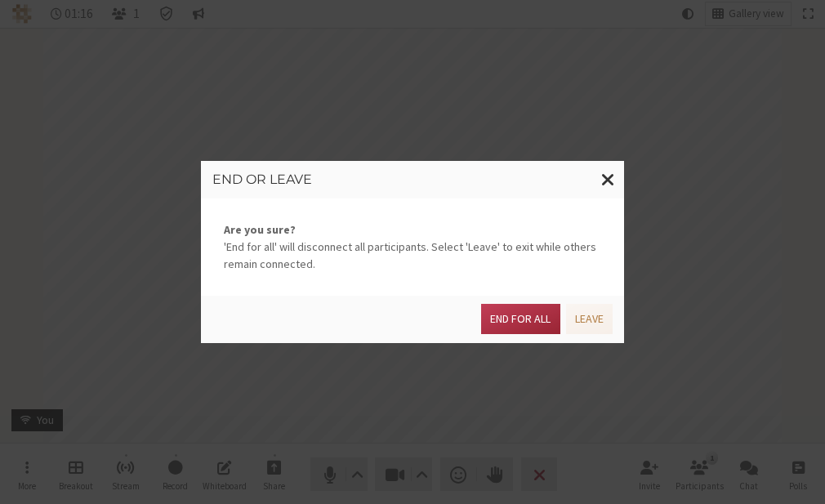  I want to click on button: Close modal, so click(608, 180).